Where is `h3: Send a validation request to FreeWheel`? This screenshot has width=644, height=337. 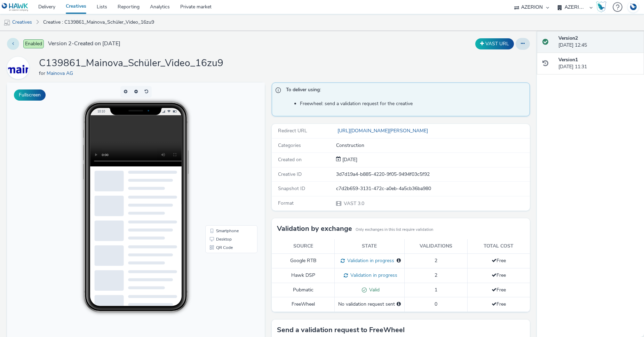 h3: Send a validation request to FreeWheel is located at coordinates (341, 330).